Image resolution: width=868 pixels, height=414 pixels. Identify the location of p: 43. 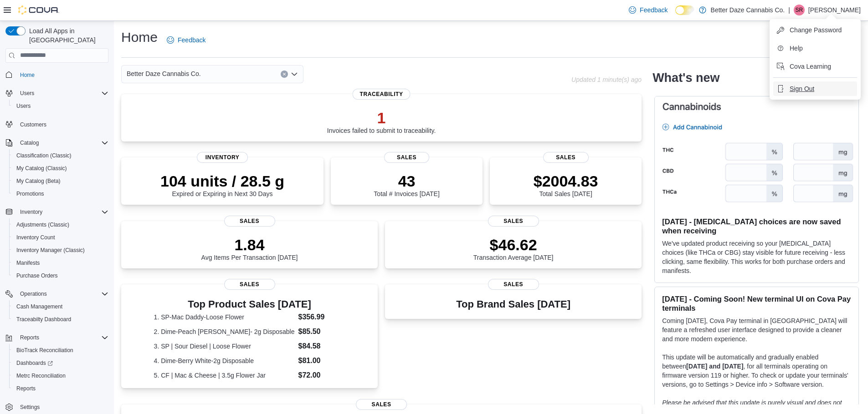
(407, 182).